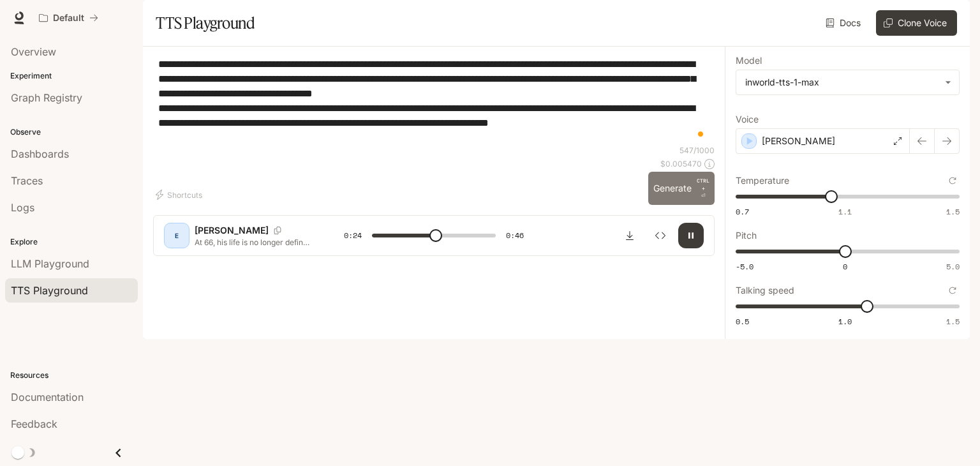  What do you see at coordinates (204, 23) in the screenshot?
I see `h1: TTS Playground` at bounding box center [204, 23].